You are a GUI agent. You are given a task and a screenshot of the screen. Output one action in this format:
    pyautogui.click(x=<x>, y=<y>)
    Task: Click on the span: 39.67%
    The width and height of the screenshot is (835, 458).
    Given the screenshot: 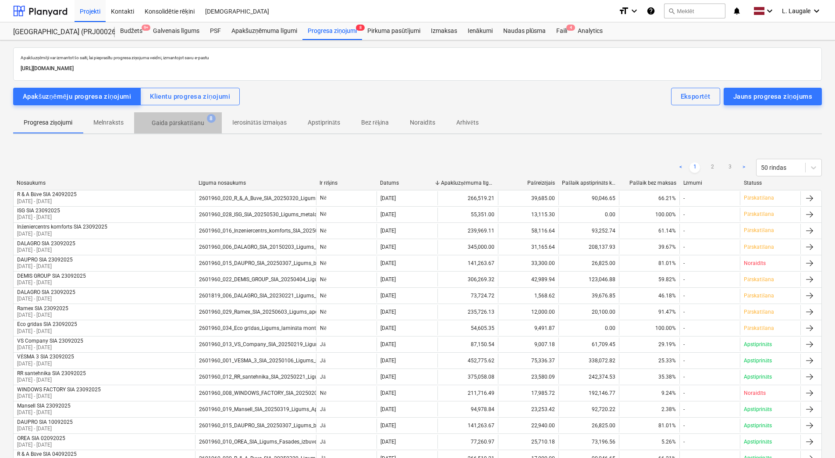 What is the action you would take?
    pyautogui.click(x=667, y=247)
    